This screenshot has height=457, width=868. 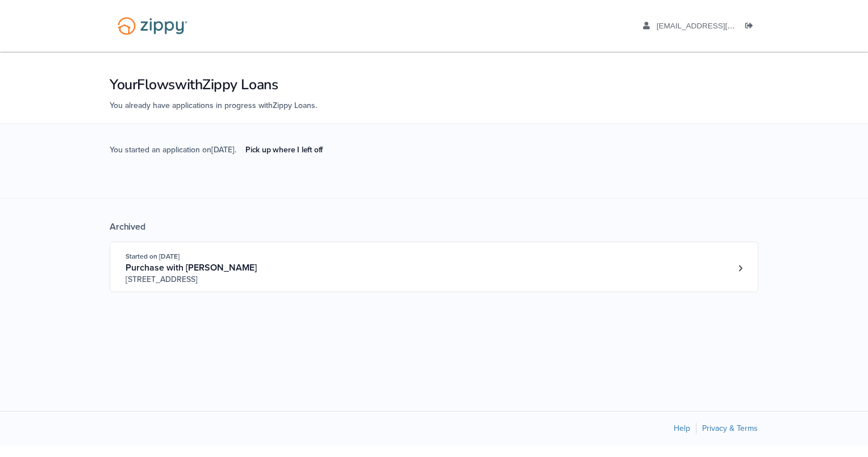 What do you see at coordinates (741, 269) in the screenshot?
I see `a: Loan number 4214375` at bounding box center [741, 269].